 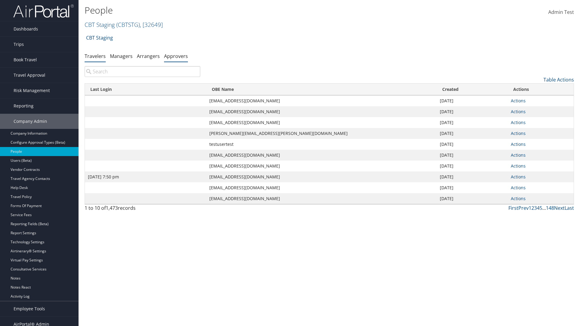 What do you see at coordinates (561, 12) in the screenshot?
I see `a: Admin Test` at bounding box center [561, 12].